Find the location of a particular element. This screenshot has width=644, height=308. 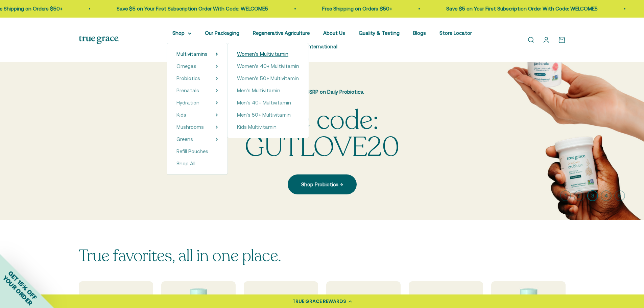

split-lines: Use code: GUTLOVE20 is located at coordinates (322, 133).